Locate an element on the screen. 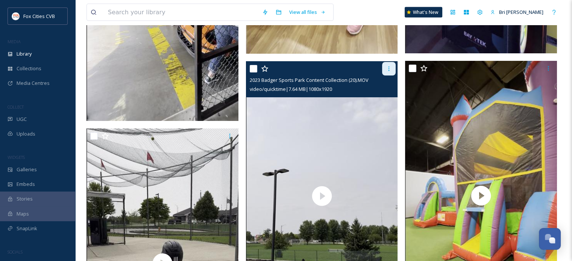 This screenshot has width=572, height=261. span: video/quicktime | 7.64 MB | 1080 x 1920 is located at coordinates (291, 89).